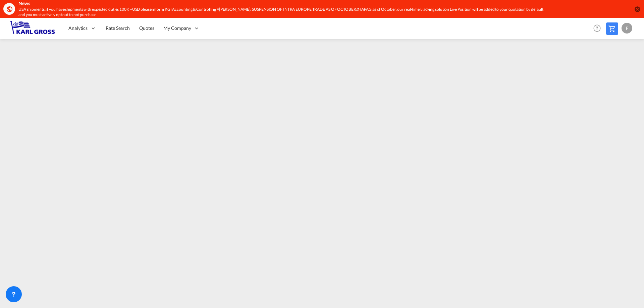 This screenshot has height=308, width=644. What do you see at coordinates (637, 9) in the screenshot?
I see `md-icon: icon-close-circle` at bounding box center [637, 9].